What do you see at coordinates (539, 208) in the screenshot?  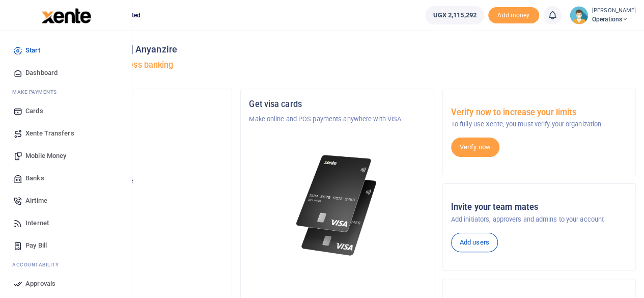 I see `h5: Invite your team mates` at bounding box center [539, 208].